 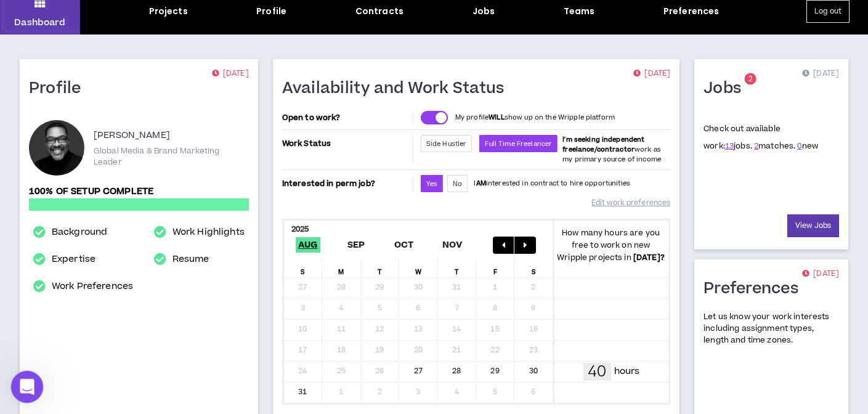 What do you see at coordinates (81, 16) in the screenshot?
I see `h1: Operator` at bounding box center [81, 16].